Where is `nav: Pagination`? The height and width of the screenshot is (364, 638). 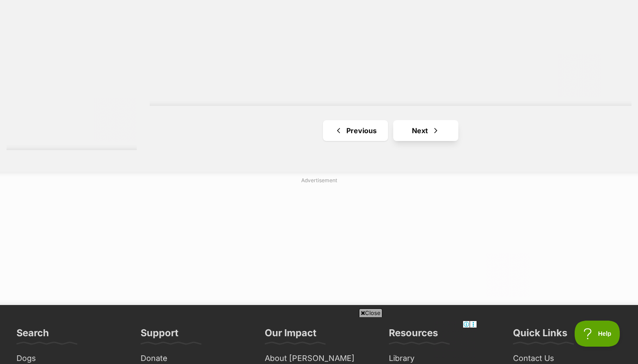 nav: Pagination is located at coordinates (390, 130).